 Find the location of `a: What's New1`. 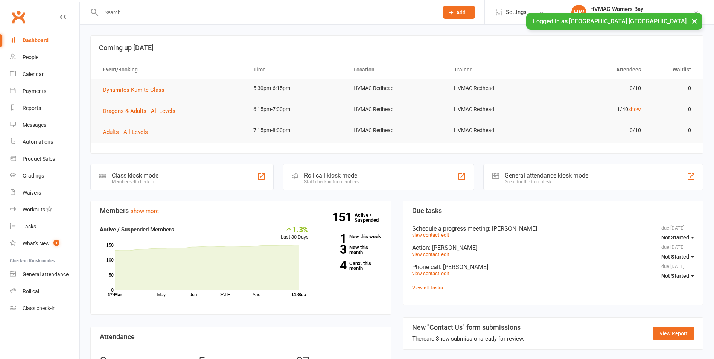

a: What's New1 is located at coordinates (44, 244).